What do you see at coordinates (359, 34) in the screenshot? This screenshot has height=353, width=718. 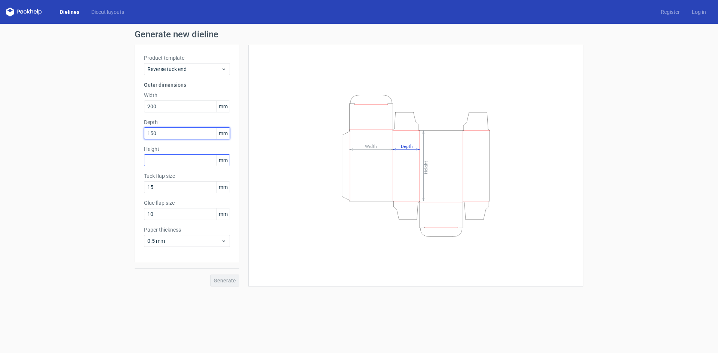 I see `h1: Generate new dieline` at bounding box center [359, 34].